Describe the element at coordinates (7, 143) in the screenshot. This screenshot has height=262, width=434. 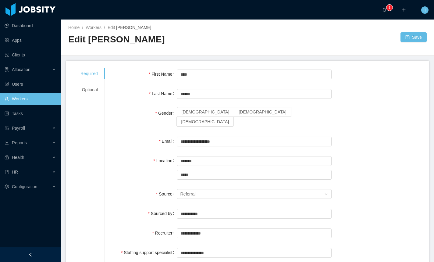
I see `i: icon: line-chart` at that location.